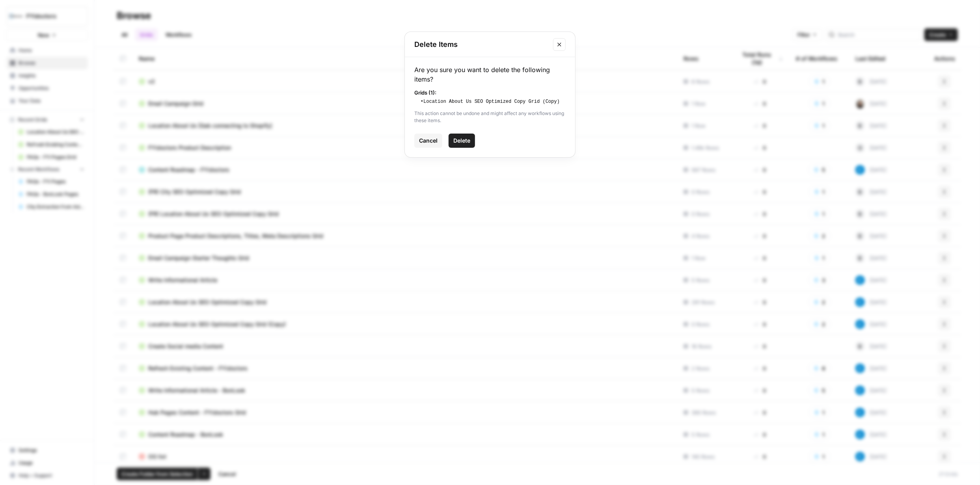  Describe the element at coordinates (26, 49) in the screenshot. I see `img: tab_domain_overview_orange.svg` at that location.